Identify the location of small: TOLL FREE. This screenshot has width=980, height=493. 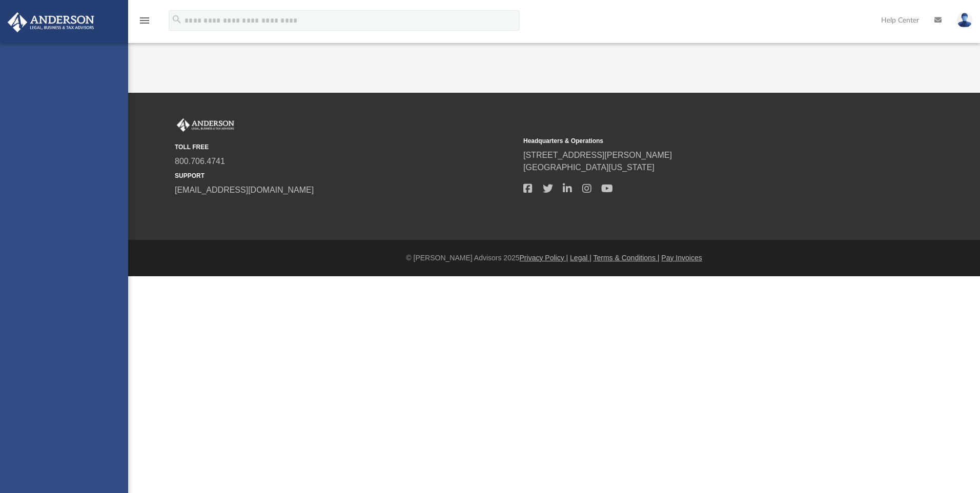
(345, 147).